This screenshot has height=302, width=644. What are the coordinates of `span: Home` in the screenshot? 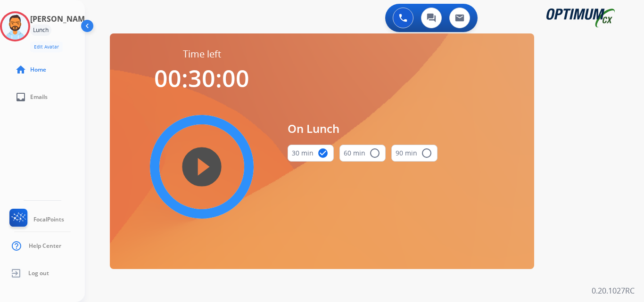 It's located at (38, 70).